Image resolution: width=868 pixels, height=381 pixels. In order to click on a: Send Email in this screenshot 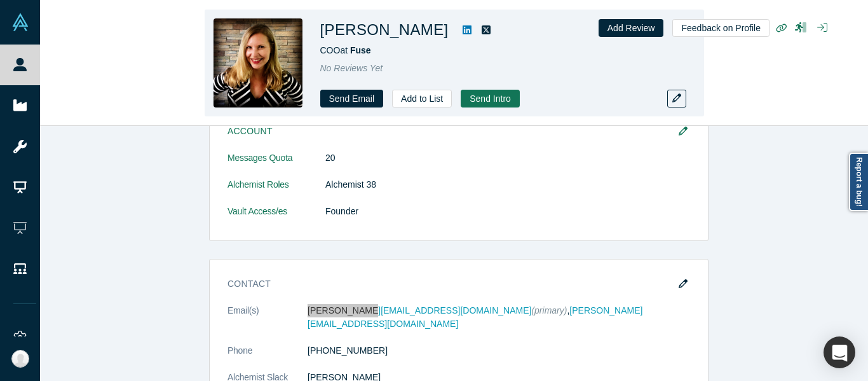, I will do `click(352, 98)`.